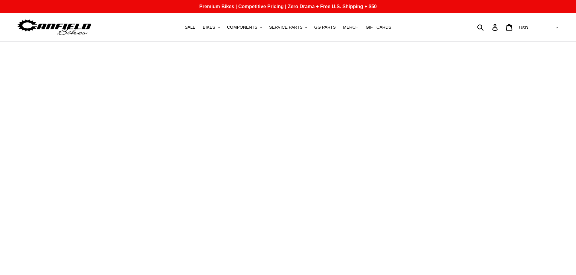  What do you see at coordinates (286, 27) in the screenshot?
I see `span: SERVICE PARTS` at bounding box center [286, 27].